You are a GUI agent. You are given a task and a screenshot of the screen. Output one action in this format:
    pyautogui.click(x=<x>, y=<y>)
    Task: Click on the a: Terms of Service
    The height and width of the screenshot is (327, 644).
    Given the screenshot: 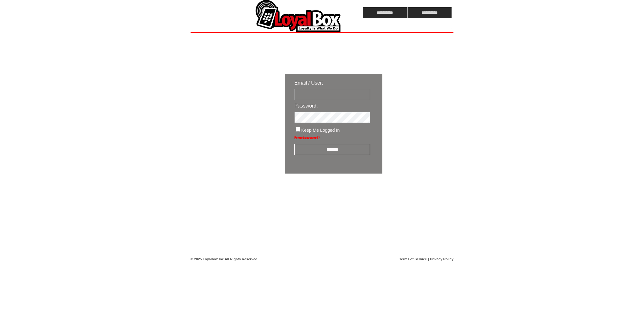 What is the action you would take?
    pyautogui.click(x=413, y=259)
    